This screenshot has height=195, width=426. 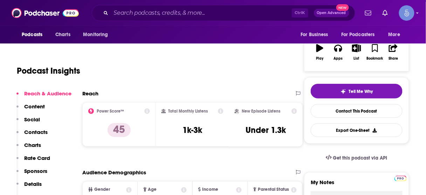 What do you see at coordinates (357, 52) in the screenshot?
I see `button: List` at bounding box center [357, 52].